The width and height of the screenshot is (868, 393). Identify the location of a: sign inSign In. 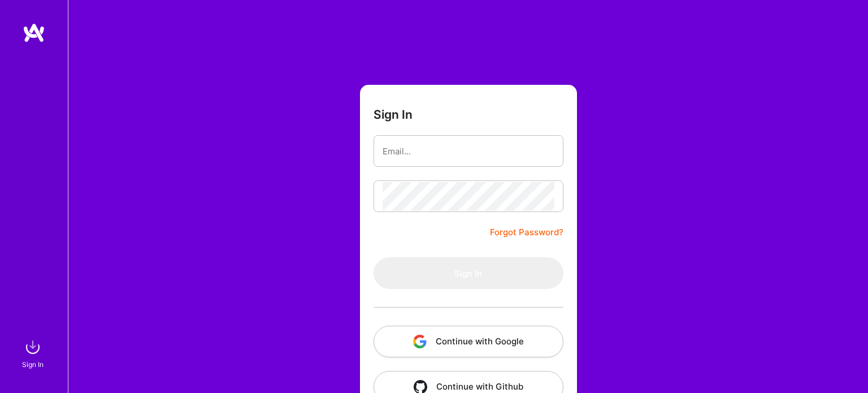
(34, 353).